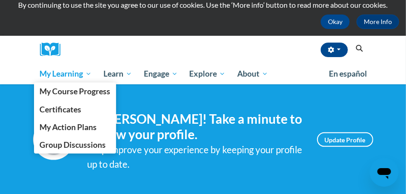  Describe the element at coordinates (75, 91) in the screenshot. I see `span: My Course Progress` at that location.